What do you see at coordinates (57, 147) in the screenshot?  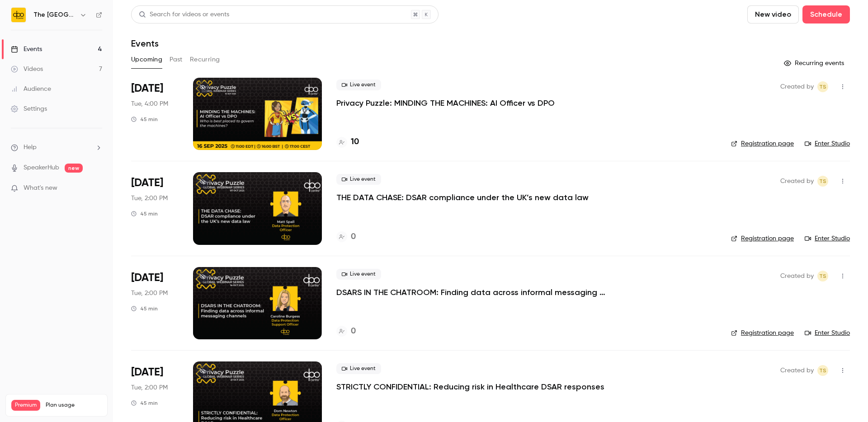 I see `li: help-dropdown-opener` at bounding box center [57, 147].